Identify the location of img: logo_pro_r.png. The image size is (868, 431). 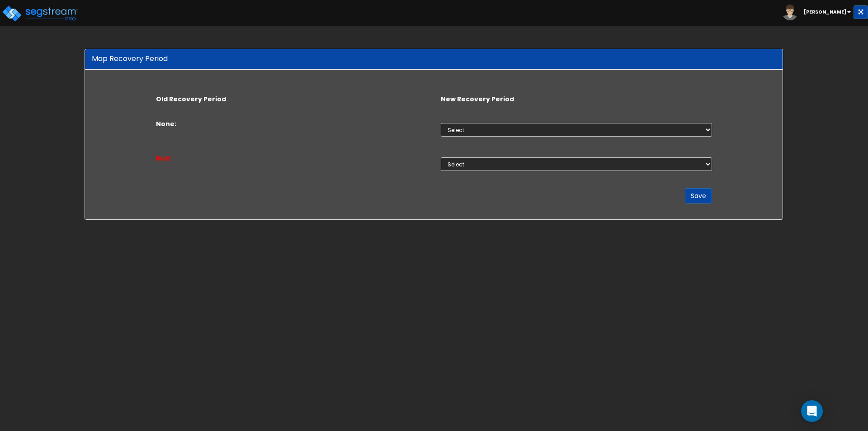
(40, 13).